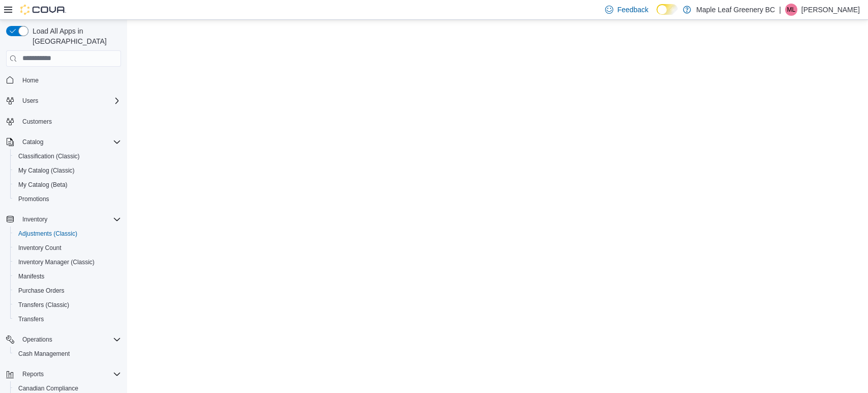 Image resolution: width=868 pixels, height=393 pixels. Describe the element at coordinates (68, 262) in the screenshot. I see `button: Inventory Manager (Classic)` at that location.